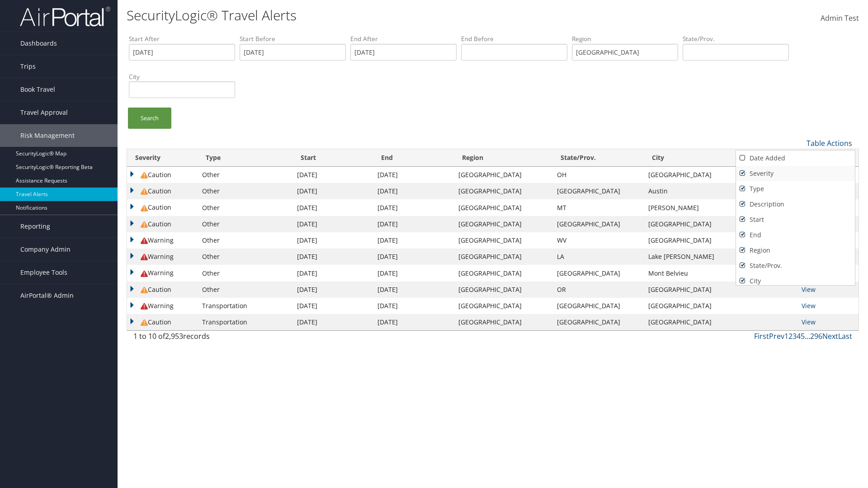 This screenshot has height=488, width=868. Describe the element at coordinates (44, 113) in the screenshot. I see `span: Travel Approval` at that location.